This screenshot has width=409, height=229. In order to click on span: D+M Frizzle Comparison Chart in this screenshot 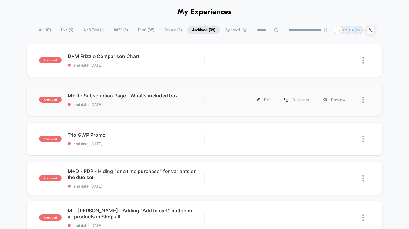, I will do `click(136, 56)`.